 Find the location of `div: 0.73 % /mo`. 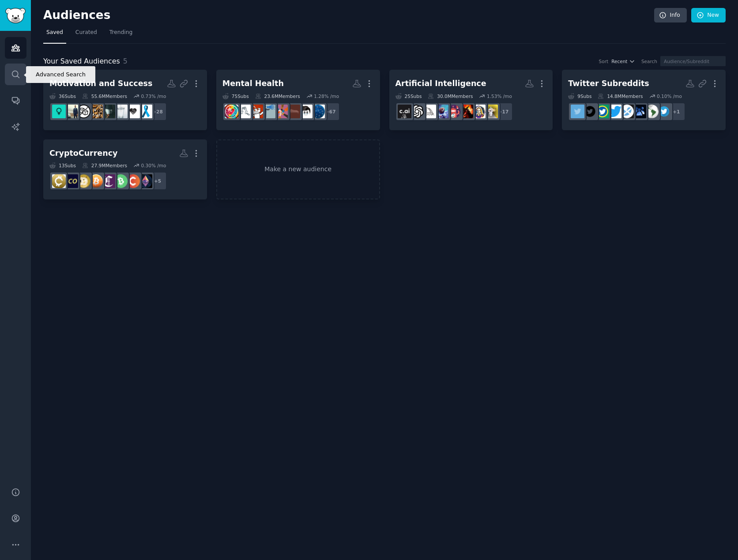

div: 0.73 % /mo is located at coordinates (153, 97).